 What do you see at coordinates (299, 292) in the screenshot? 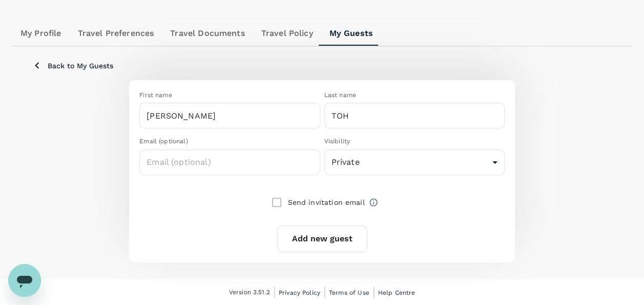
I see `span: Privacy Policy` at bounding box center [299, 292].